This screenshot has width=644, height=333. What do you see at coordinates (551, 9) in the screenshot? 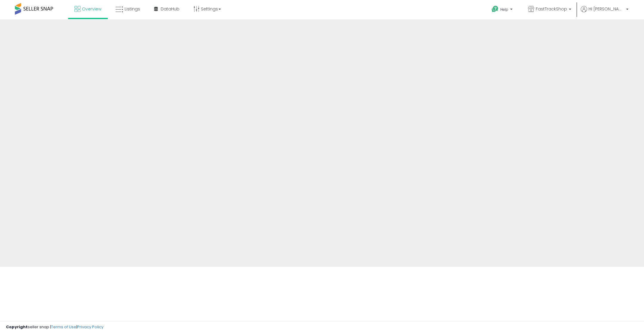
I see `span: FastTrackShop` at bounding box center [551, 9].